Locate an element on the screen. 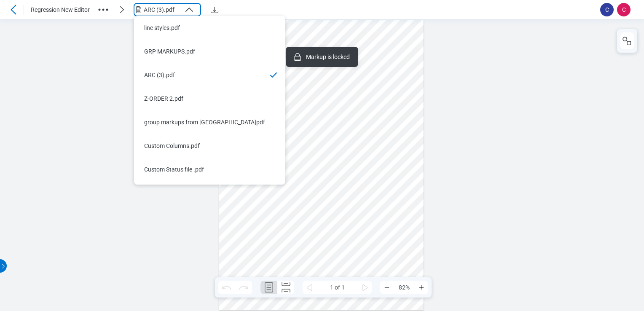 The height and width of the screenshot is (311, 644). button: Redo is located at coordinates (244, 287).